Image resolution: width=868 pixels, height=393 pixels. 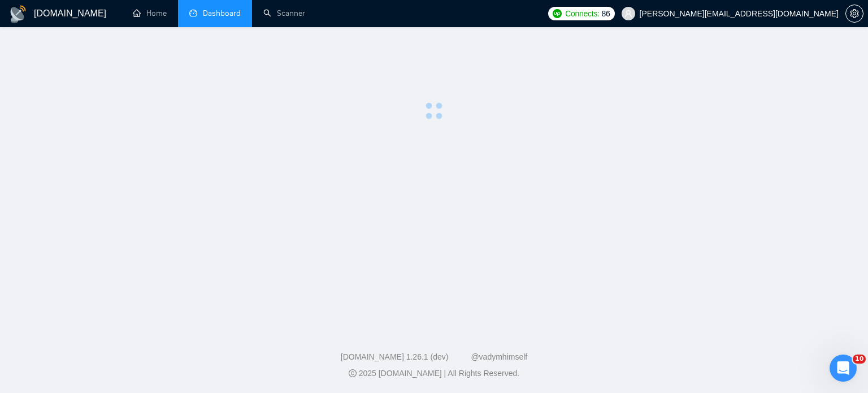 What do you see at coordinates (629, 13) in the screenshot?
I see `span: user` at bounding box center [629, 13].